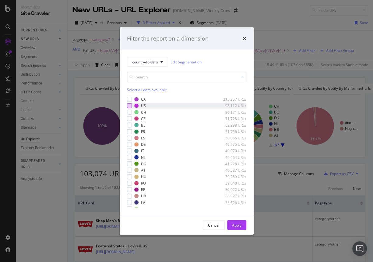 The width and height of the screenshot is (373, 262). I want to click on div: PL, so click(143, 209).